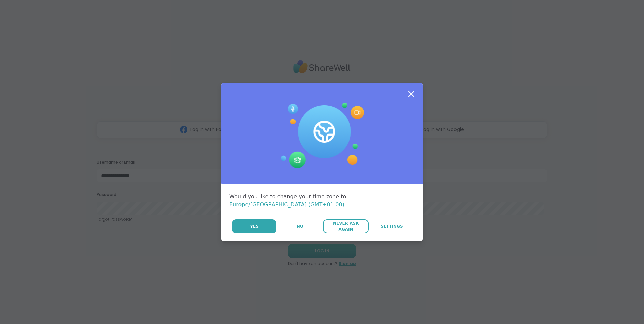  Describe the element at coordinates (300, 226) in the screenshot. I see `span: No` at that location.